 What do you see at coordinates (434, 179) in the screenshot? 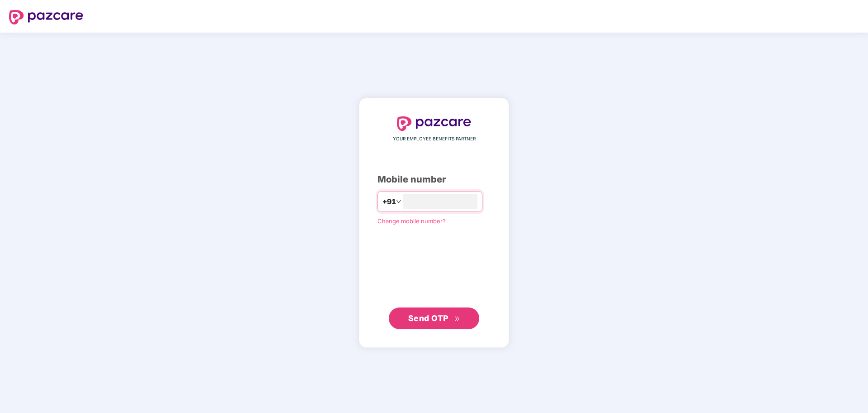
I see `div: Mobile number` at bounding box center [434, 179].